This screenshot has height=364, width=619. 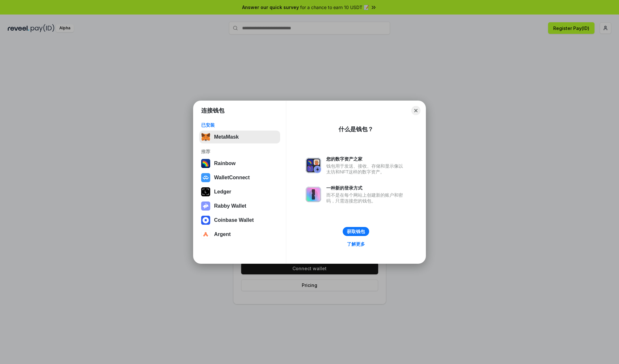 What do you see at coordinates (205, 192) in the screenshot?
I see `img: svg+xml,%3Csvg%20xmlns%3D%22http%3A%2F%2Fwww.w3.org%2F2000%2Fsvg%22%20width%3D%2228%22%20height%3...` at bounding box center [205, 192].